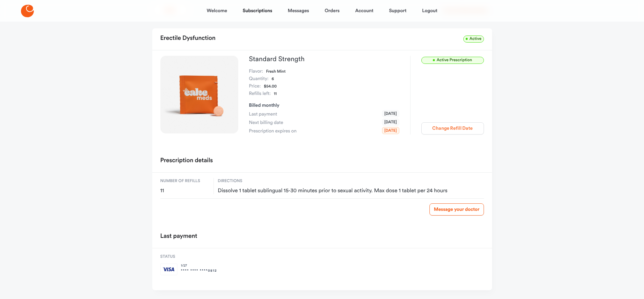 Image resolution: width=644 pixels, height=299 pixels. I want to click on span: Active Prescription, so click(452, 60).